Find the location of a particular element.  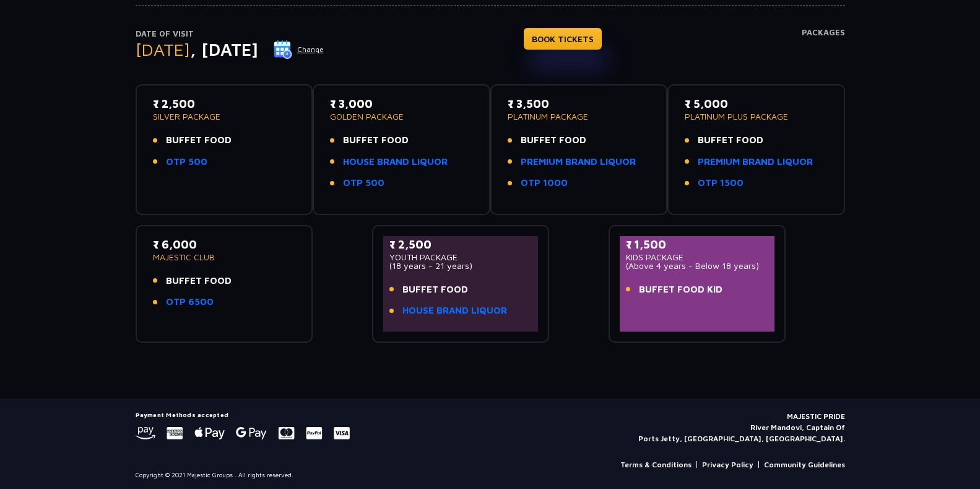

p: (18 years - 21 years) is located at coordinates (461, 266).